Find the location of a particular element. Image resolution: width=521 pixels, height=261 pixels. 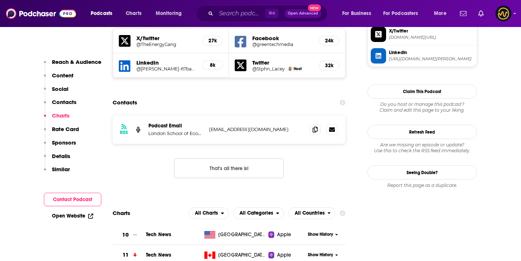

h5: @greentechmedia is located at coordinates (282, 44).